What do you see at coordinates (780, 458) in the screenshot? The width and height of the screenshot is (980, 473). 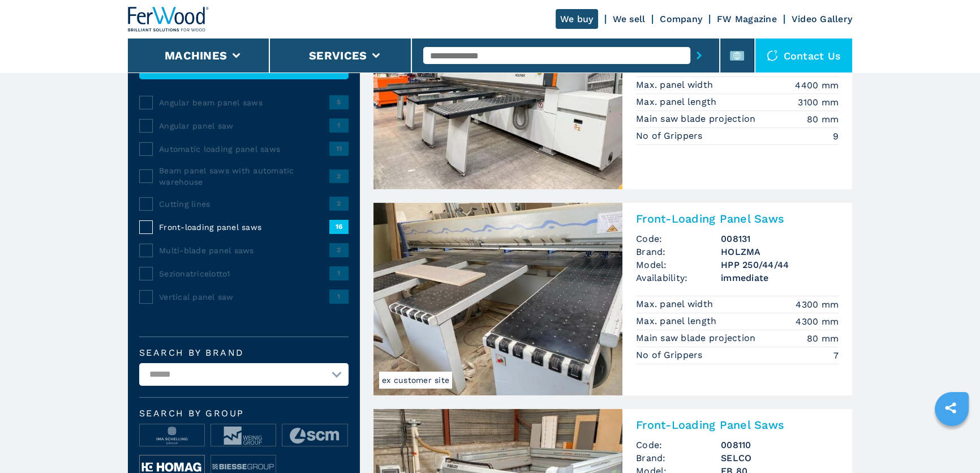 I see `h3: SELCO` at bounding box center [780, 458].